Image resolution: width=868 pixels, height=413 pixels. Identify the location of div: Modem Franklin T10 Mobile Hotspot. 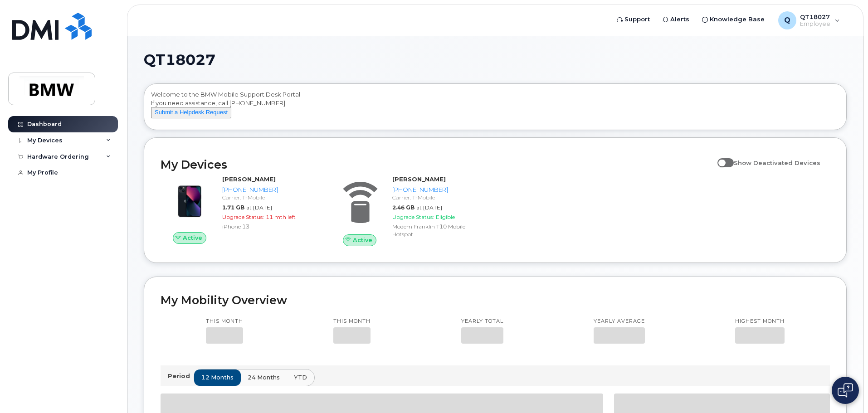
(439, 230).